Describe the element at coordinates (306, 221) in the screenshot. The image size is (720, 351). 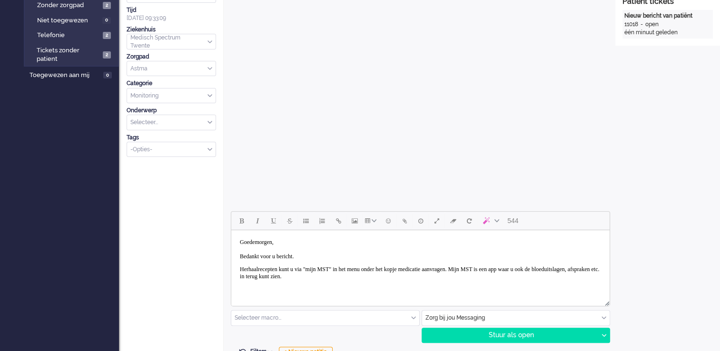
I see `button: Bullet list` at that location.